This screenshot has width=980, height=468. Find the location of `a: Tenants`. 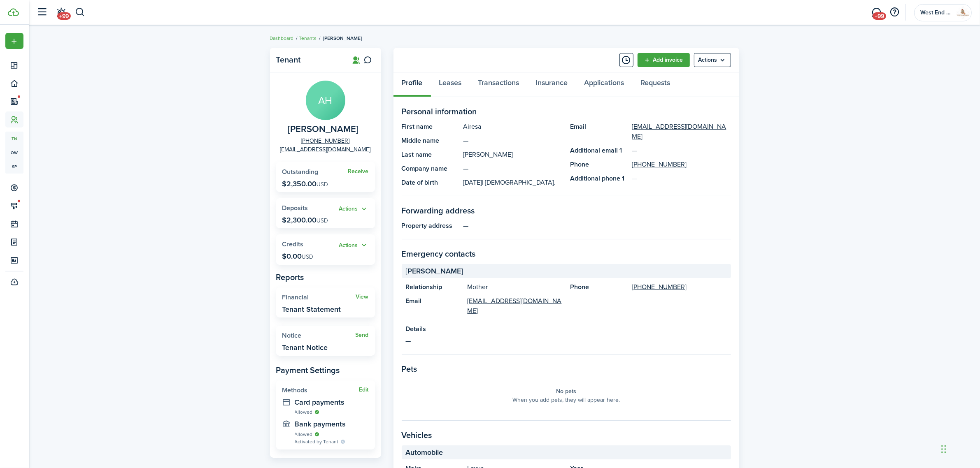

a: Tenants is located at coordinates (308, 38).